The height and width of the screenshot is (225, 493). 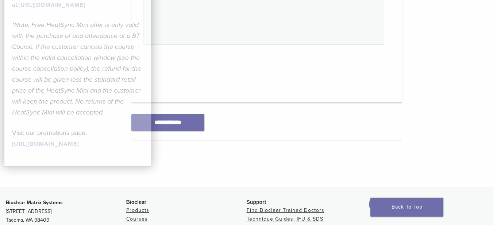 What do you see at coordinates (257, 202) in the screenshot?
I see `span: Support` at bounding box center [257, 202].